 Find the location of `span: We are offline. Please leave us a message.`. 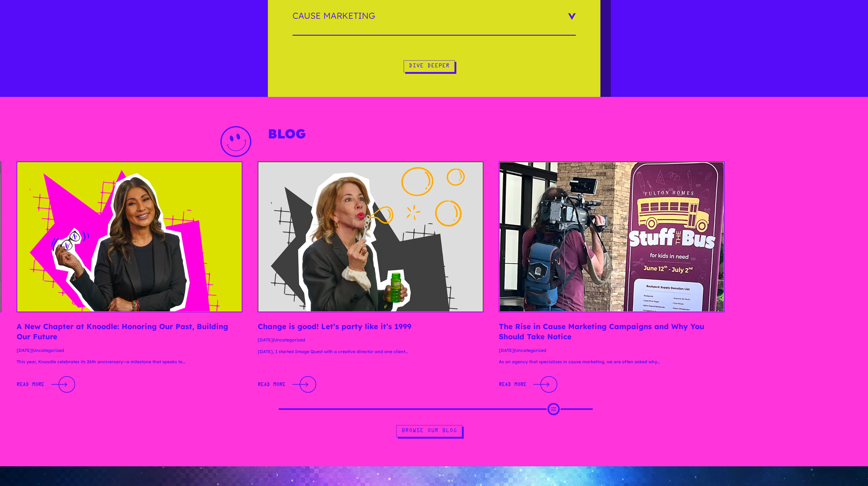

span: We are offline. Please leave us a message. is located at coordinates (60, 108).